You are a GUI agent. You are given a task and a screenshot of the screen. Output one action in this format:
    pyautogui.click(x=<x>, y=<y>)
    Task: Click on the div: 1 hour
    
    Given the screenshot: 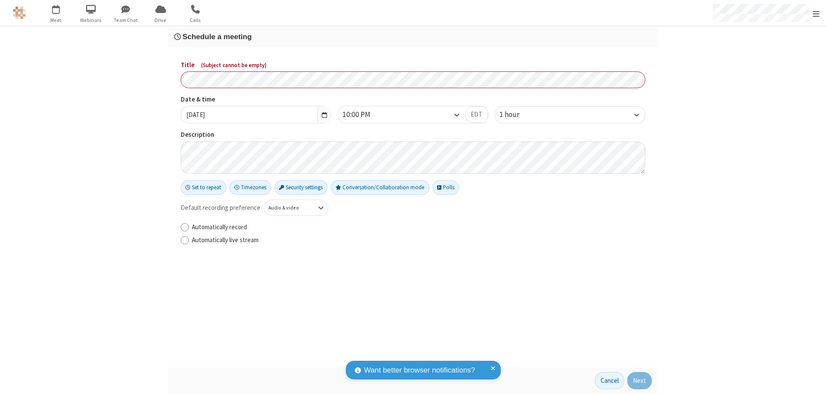 What is the action you would take?
    pyautogui.click(x=517, y=115)
    